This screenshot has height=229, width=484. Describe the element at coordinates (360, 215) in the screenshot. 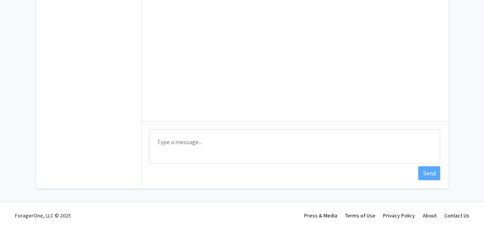

I see `a: Terms of Use` at that location.